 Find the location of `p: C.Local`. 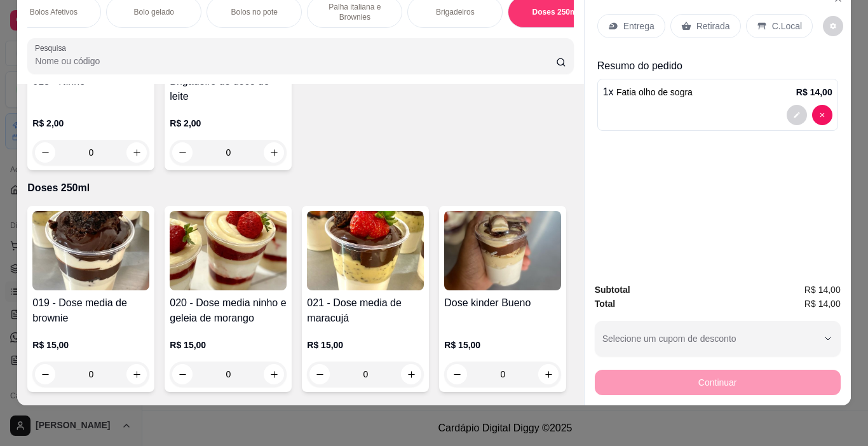

p: C.Local is located at coordinates (787, 26).